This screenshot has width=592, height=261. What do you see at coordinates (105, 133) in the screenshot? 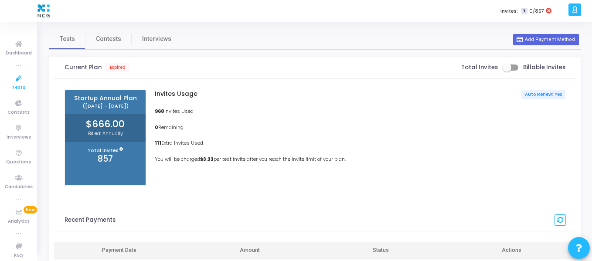
I see `p: Billed: Annually` at bounding box center [105, 133].